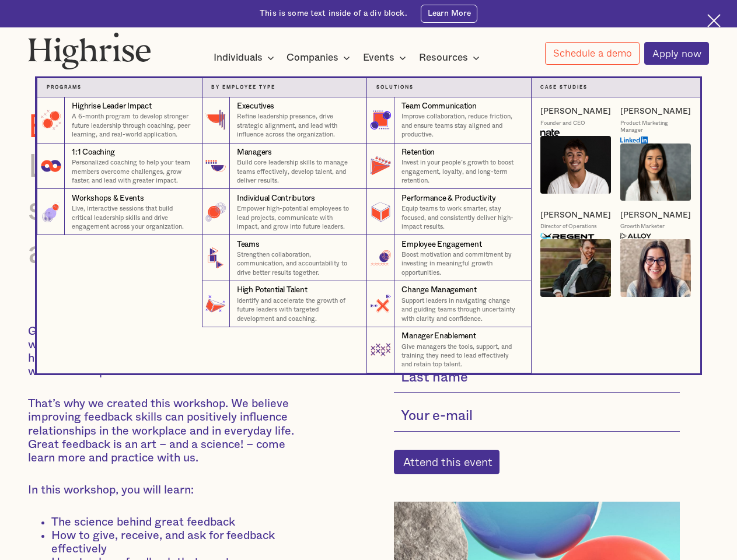 The height and width of the screenshot is (560, 737). Describe the element at coordinates (461, 172) in the screenshot. I see `p: Invest in your people’s growth to boost engagement, loyalty, and long-term retention.` at that location.